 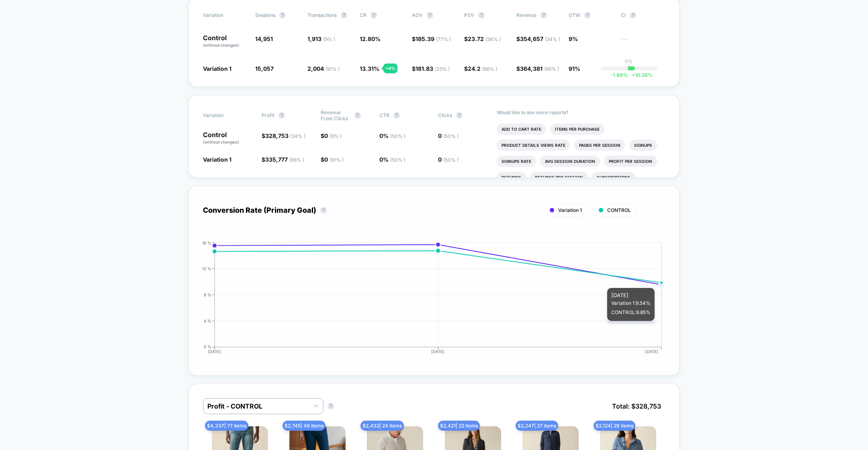 I want to click on span: 181.83, so click(x=432, y=68).